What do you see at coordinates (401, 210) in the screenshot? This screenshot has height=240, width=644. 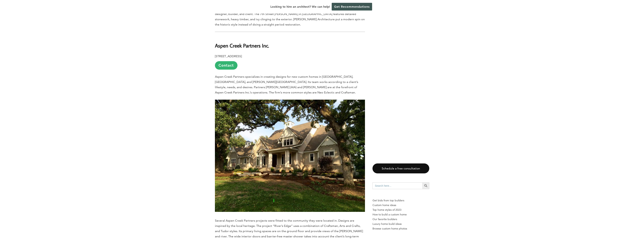 I see `a: Top home styles of 2023` at bounding box center [401, 210].